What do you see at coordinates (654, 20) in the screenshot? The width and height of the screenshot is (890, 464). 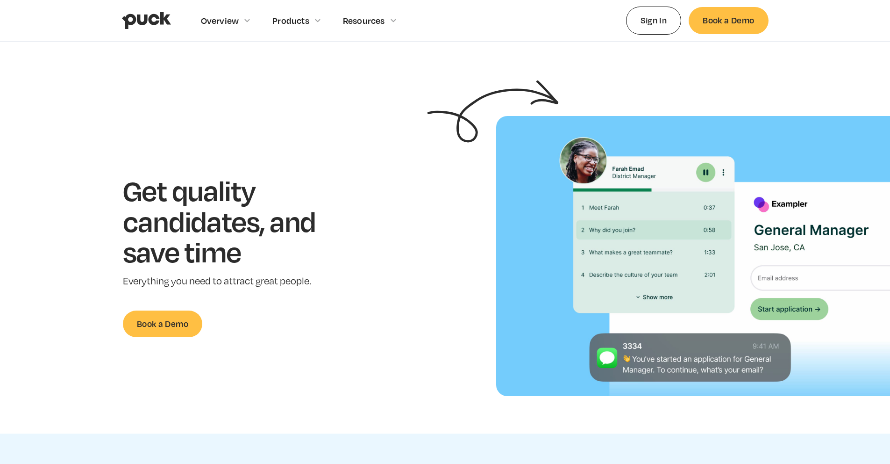 I see `a: Sign In` at bounding box center [654, 20].